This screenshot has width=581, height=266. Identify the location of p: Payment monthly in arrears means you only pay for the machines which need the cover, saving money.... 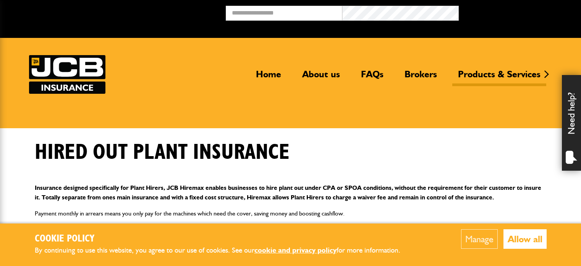
(291, 213).